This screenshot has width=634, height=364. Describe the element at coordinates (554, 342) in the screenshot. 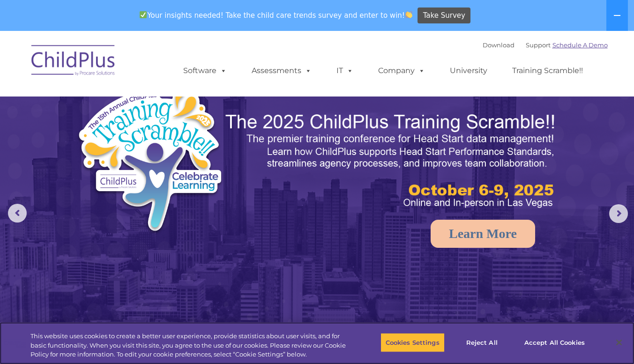

I see `button: Accept All Cookies` at that location.